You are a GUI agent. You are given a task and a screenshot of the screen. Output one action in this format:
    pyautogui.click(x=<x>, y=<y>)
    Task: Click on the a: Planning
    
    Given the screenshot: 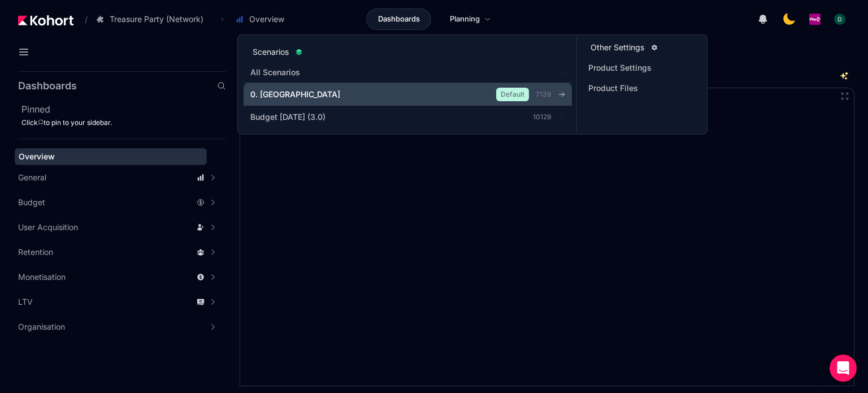 What is the action you would take?
    pyautogui.click(x=471, y=19)
    